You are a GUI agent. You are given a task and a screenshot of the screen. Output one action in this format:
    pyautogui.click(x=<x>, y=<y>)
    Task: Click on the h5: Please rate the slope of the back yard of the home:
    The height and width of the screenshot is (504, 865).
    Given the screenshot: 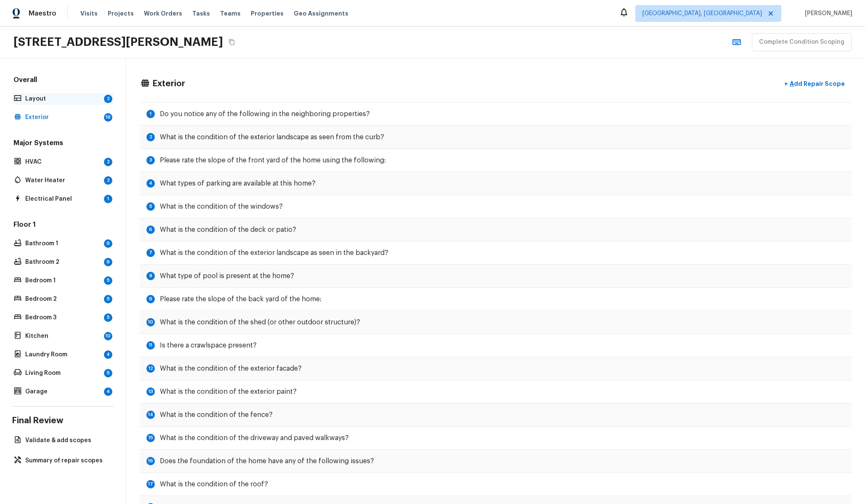 What is the action you would take?
    pyautogui.click(x=241, y=298)
    